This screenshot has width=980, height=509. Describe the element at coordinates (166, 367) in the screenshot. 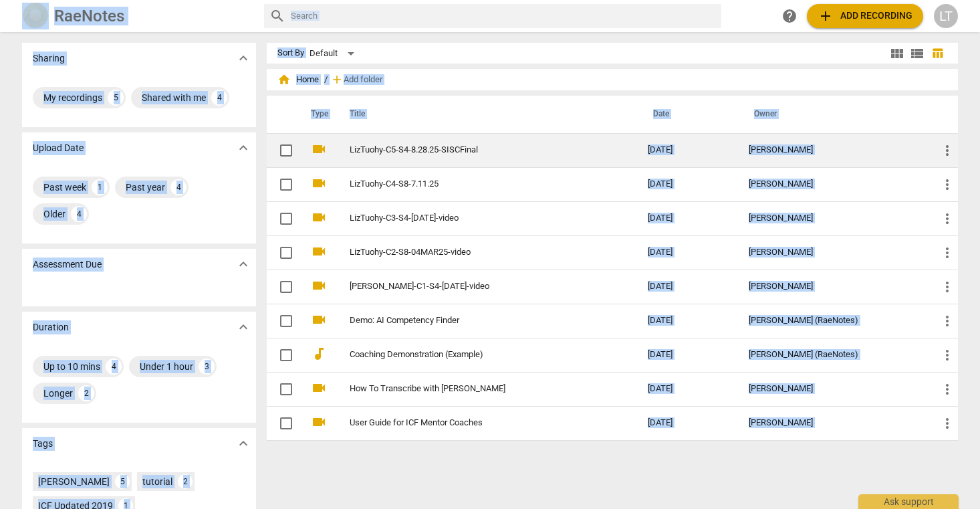

I see `div: Under 1 hour` at that location.